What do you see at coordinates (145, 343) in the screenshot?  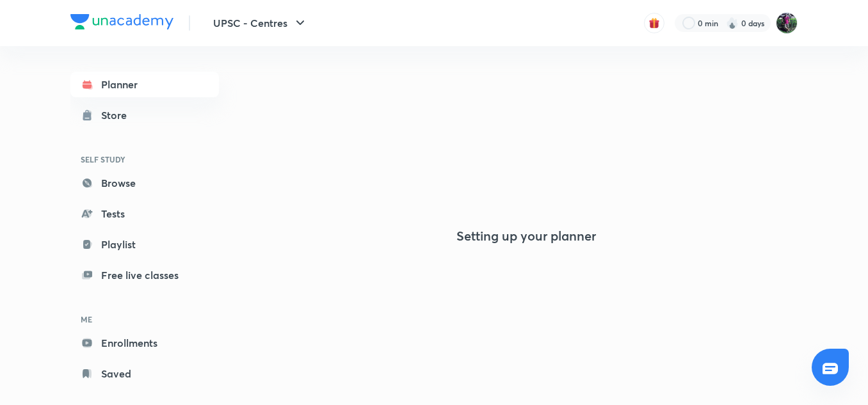 I see `a: Enrollments` at bounding box center [145, 343].